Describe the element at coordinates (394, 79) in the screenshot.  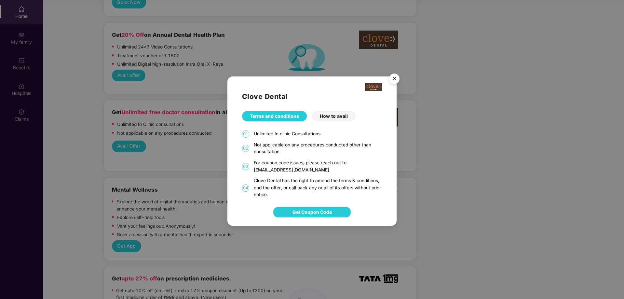
I see `button: Close` at that location.